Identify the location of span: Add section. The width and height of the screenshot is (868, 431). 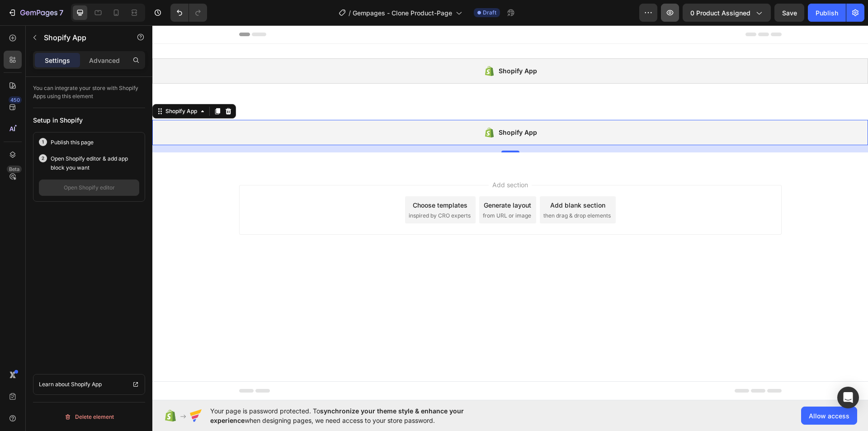
(357, 159).